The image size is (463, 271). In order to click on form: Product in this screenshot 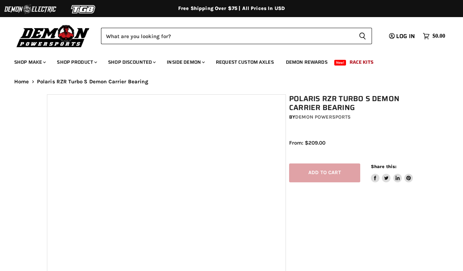, I will do `click(237, 36)`.